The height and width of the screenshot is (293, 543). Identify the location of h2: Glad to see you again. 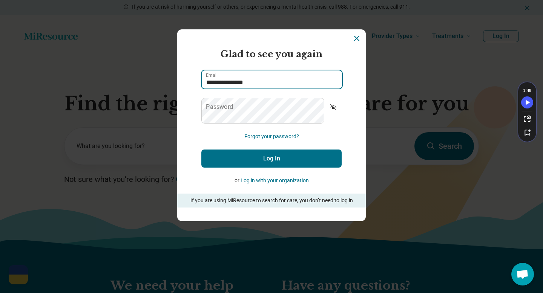
(271, 54).